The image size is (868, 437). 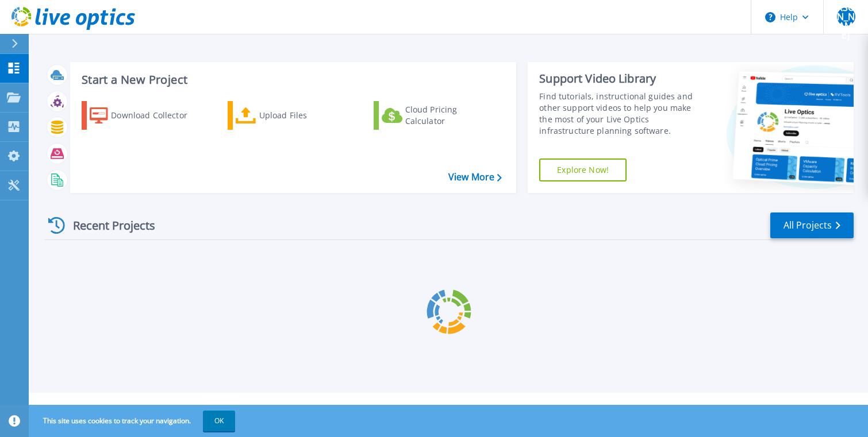 What do you see at coordinates (292, 80) in the screenshot?
I see `h3: Start a New Project` at bounding box center [292, 80].